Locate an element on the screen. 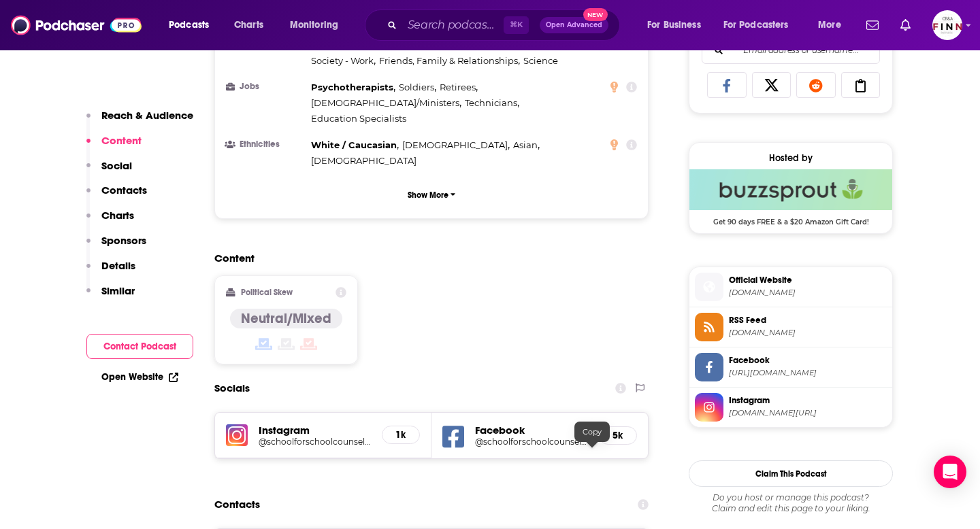 This screenshot has width=980, height=529. button: Show profile menu is located at coordinates (947, 25).